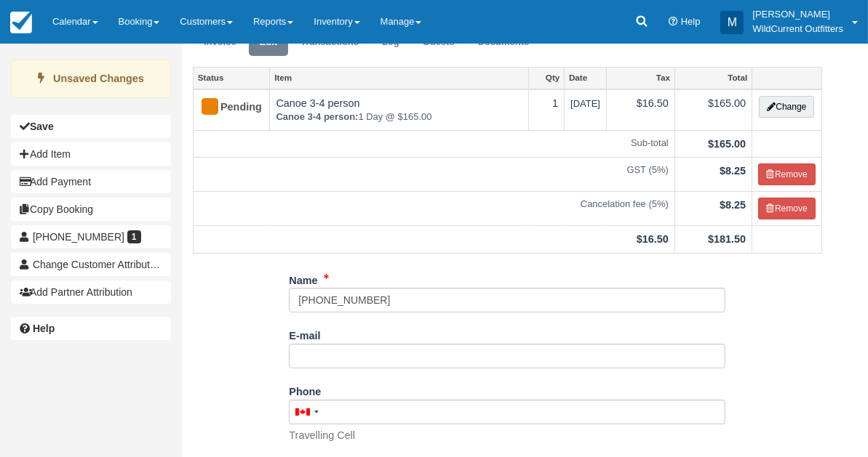 The width and height of the screenshot is (868, 457). I want to click on em: Sub-total, so click(433, 143).